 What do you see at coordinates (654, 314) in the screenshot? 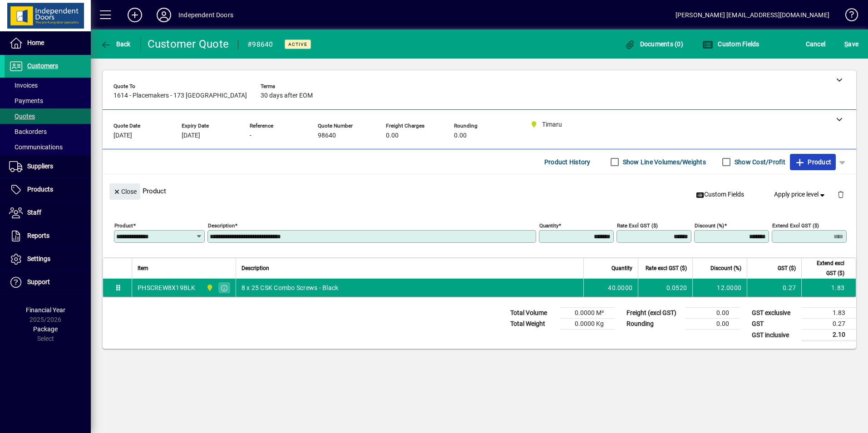
I see `td: Freight (excl GST)` at bounding box center [654, 314].